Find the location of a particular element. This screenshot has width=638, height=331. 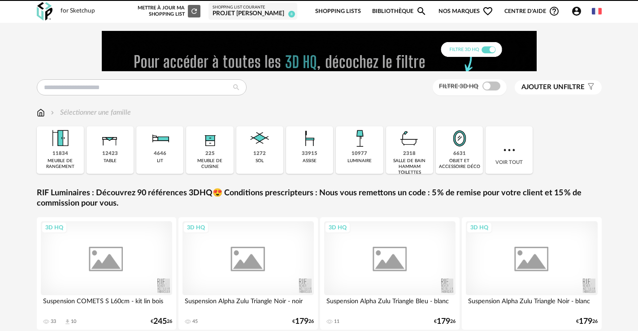

div: 11834 is located at coordinates (60, 154).